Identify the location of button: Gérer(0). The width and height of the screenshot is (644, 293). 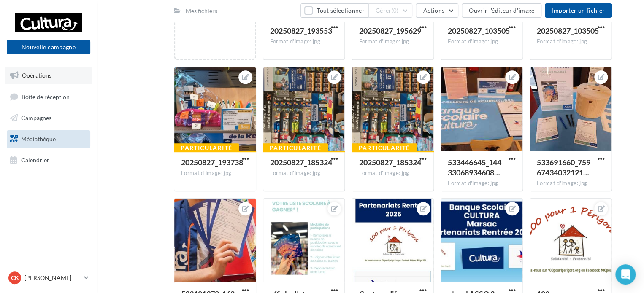
(390, 10).